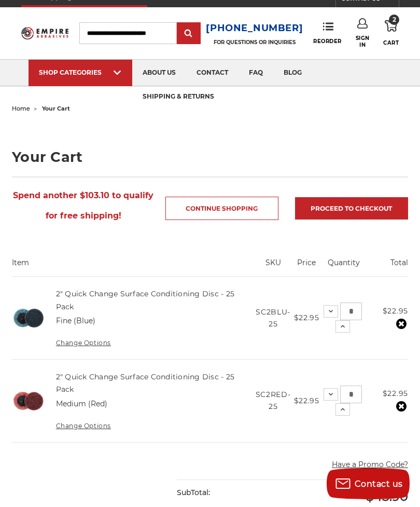  I want to click on a: contact, so click(212, 73).